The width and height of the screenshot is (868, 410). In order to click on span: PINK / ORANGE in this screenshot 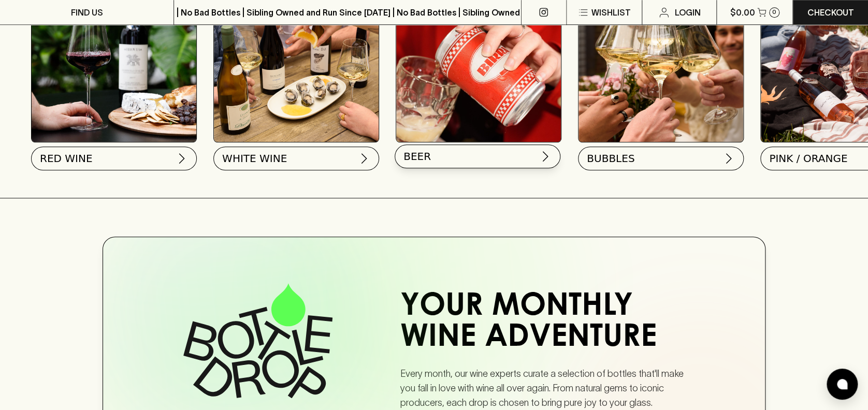, I will do `click(808, 159)`.